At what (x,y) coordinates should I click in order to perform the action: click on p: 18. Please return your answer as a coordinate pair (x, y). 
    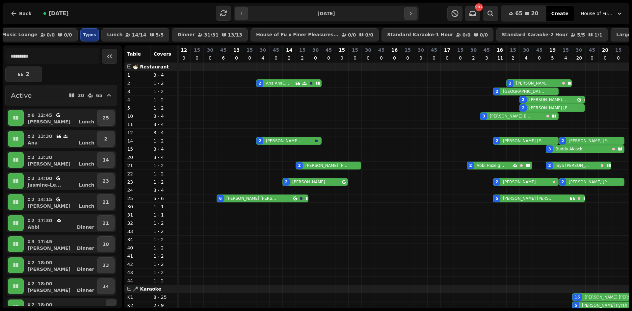
    Looking at the image, I should click on (499, 50).